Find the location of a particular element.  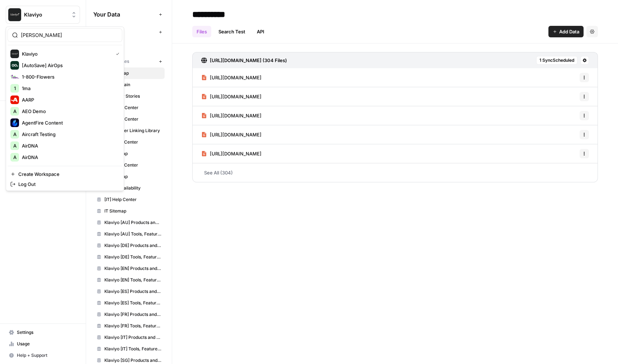

span: 1ma is located at coordinates (69, 88).